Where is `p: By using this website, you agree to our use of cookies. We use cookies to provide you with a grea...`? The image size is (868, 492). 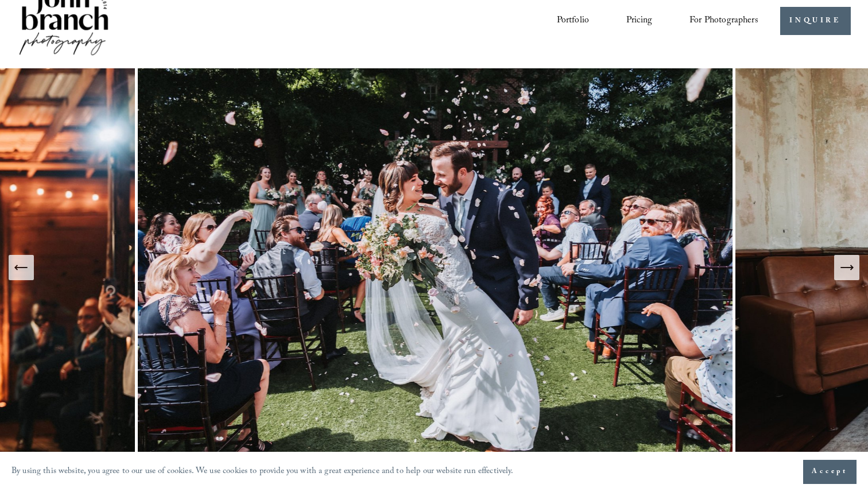
p: By using this website, you agree to our use of cookies. We use cookies to provide you with a grea... is located at coordinates (263, 472).